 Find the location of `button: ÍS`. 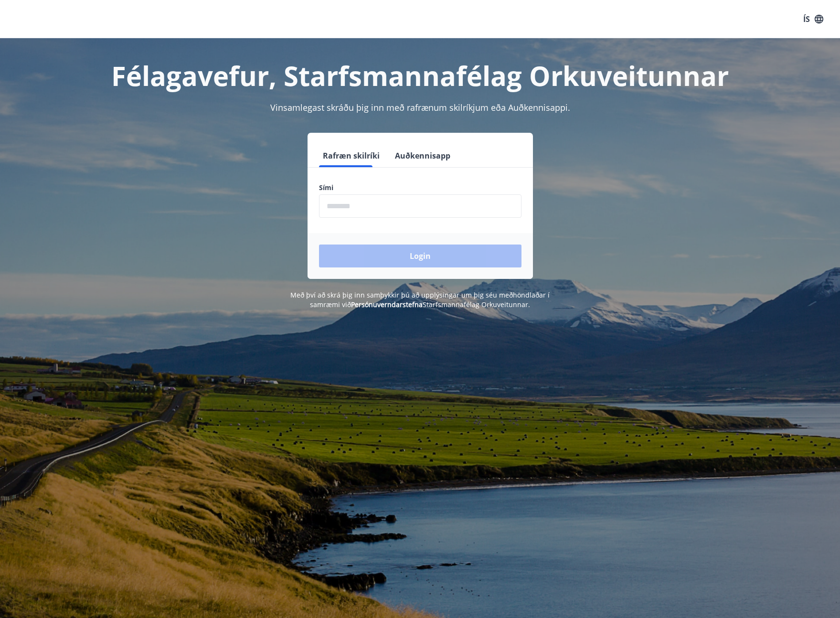

button: ÍS is located at coordinates (814, 19).